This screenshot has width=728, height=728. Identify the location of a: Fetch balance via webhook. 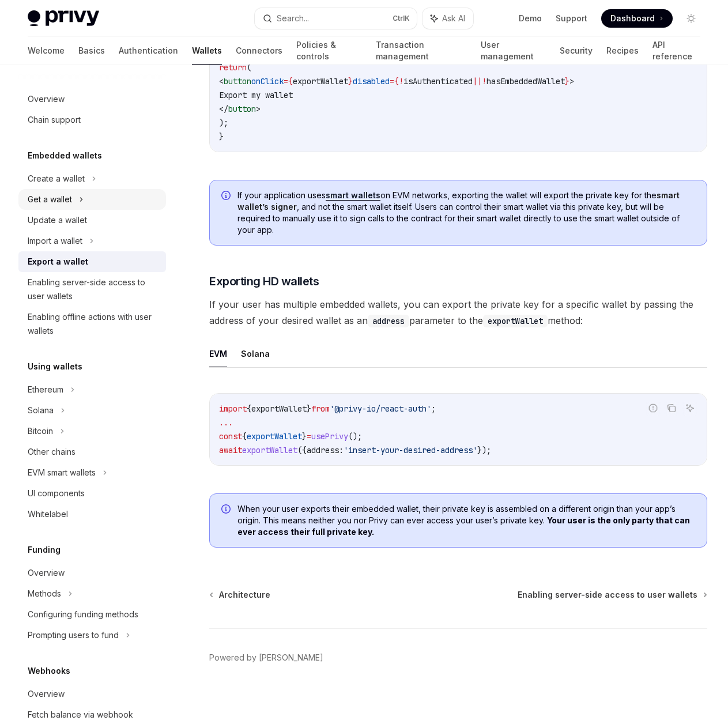
(92, 715).